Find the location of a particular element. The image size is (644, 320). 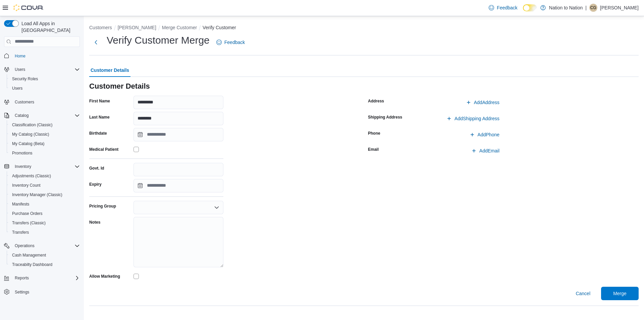

span: Security Roles is located at coordinates (45, 79).